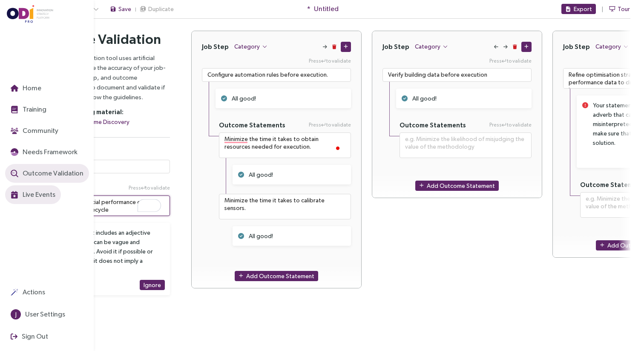 Image resolution: width=644 pixels, height=351 pixels. What do you see at coordinates (103, 39) in the screenshot?
I see `h2: Outcome Validation` at bounding box center [103, 39].